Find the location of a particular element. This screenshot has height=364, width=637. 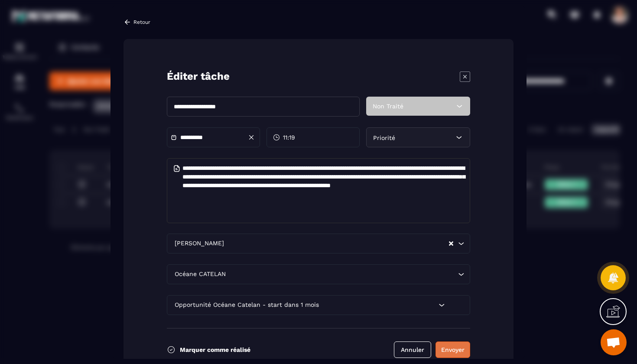

div: Ouvrir le chat is located at coordinates (614, 343).